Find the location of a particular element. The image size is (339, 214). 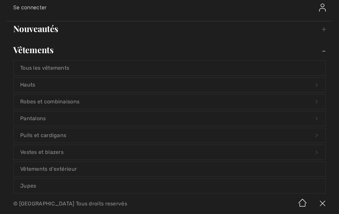

a: Pulls et cardigans is located at coordinates (169, 136).